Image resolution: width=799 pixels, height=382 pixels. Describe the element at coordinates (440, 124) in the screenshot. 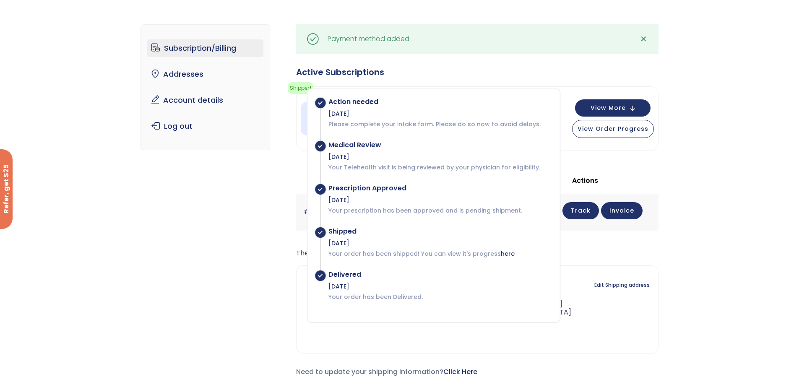

I see `p: Please complete your intake form. Please do so now to avoid delays.` at that location.